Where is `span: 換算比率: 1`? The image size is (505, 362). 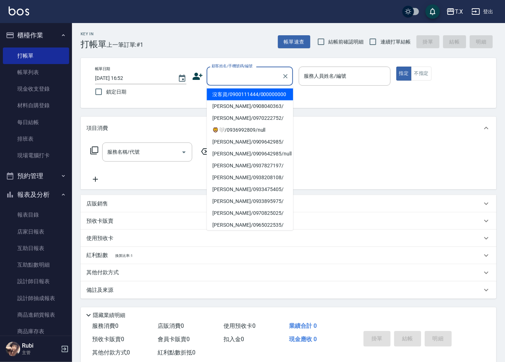 span: 換算比率: 1 is located at coordinates (124, 255).